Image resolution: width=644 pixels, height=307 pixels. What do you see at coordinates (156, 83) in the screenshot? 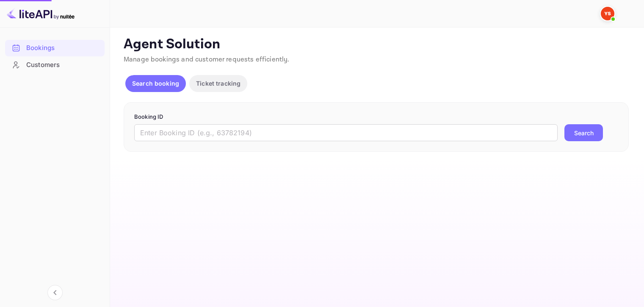
I see `p: Search booking` at bounding box center [156, 83].